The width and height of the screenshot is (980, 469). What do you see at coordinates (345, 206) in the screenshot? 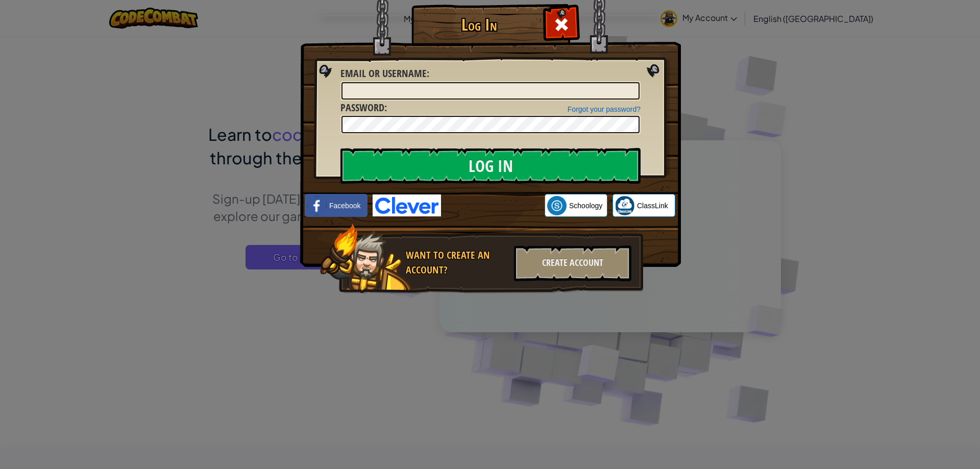
I see `span: Facebook` at bounding box center [345, 206].